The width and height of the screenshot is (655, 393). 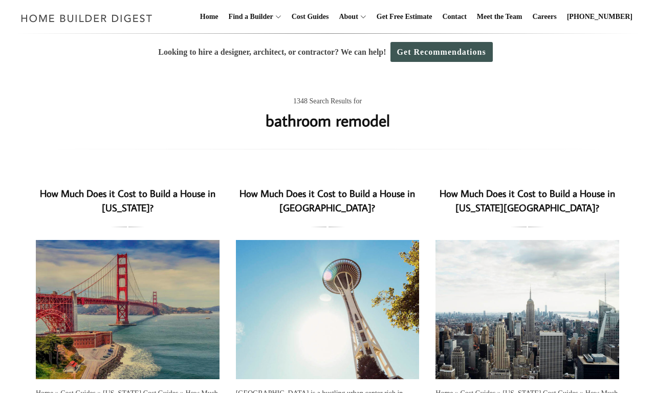 I want to click on a: Get Recommendations, so click(x=441, y=52).